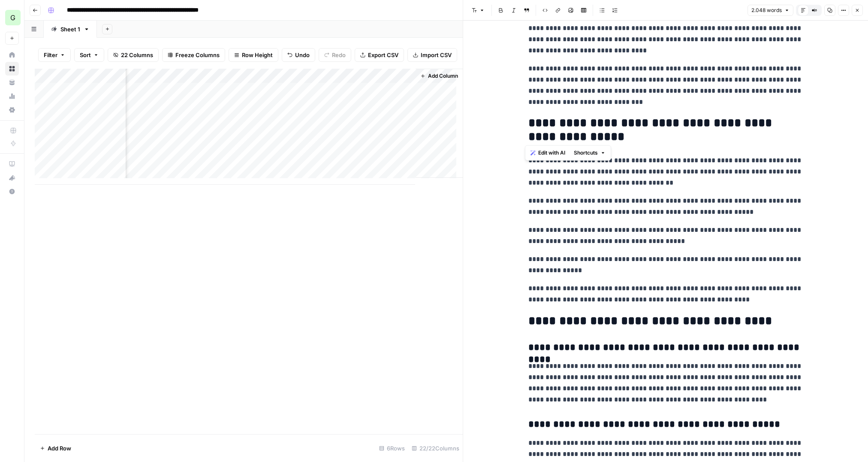  What do you see at coordinates (12, 69) in the screenshot?
I see `a: Browse` at bounding box center [12, 69].